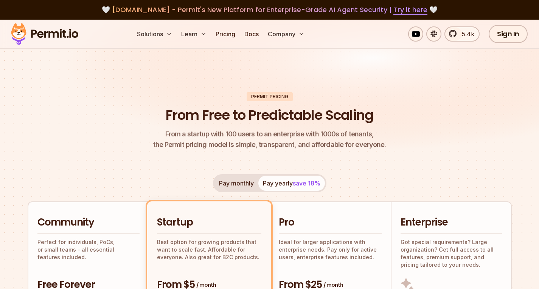 The image size is (539, 289). Describe the element at coordinates (270, 134) in the screenshot. I see `span: From a startup with 100 users to an enterprise with 1000s of tenants,` at that location.